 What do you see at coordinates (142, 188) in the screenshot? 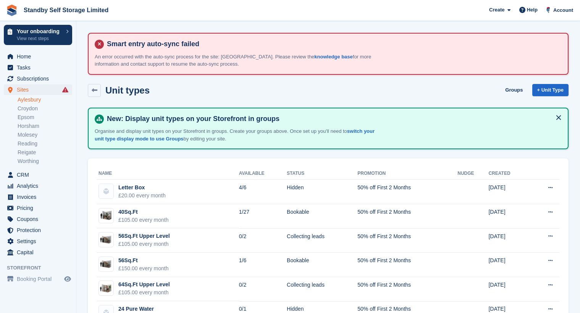
I see `div: Letter Box` at bounding box center [142, 188].